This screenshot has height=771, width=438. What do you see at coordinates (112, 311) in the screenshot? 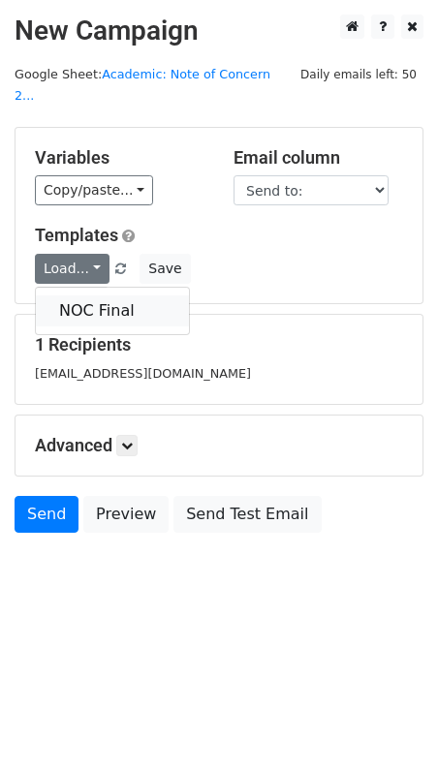
I see `a: NOC Final` at bounding box center [112, 311].